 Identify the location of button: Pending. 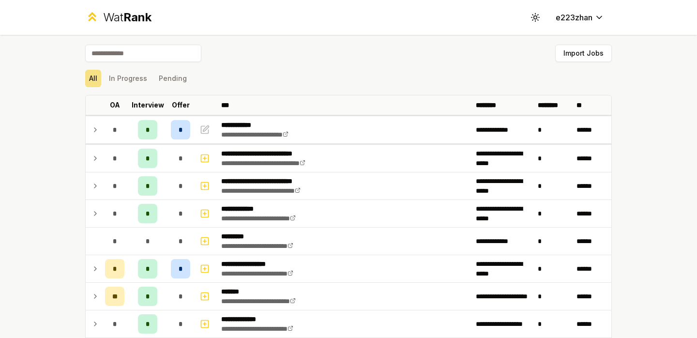
(173, 78).